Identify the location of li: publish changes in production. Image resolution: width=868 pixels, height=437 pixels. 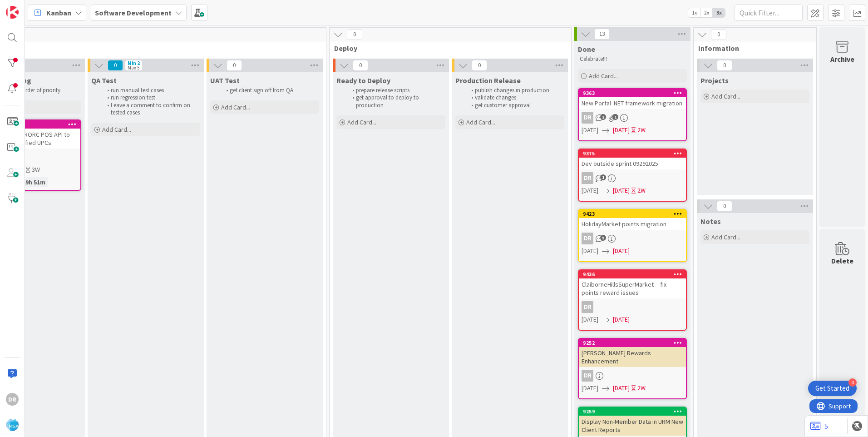
(514, 90).